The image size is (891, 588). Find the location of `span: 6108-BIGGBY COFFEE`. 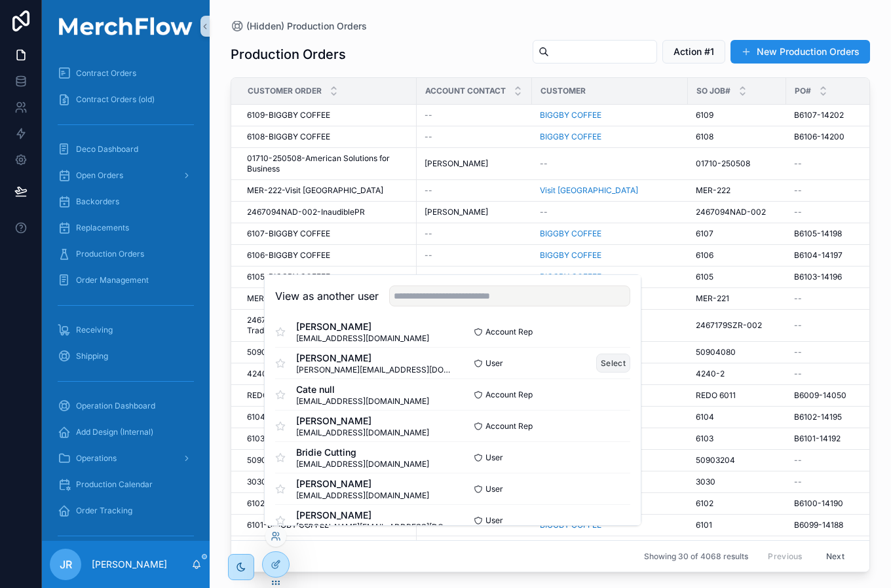

span: 6108-BIGGBY COFFEE is located at coordinates (289, 137).